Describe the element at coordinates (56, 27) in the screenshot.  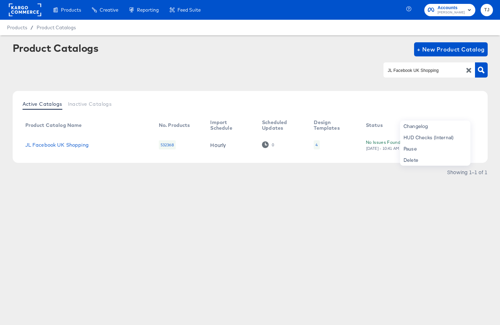
I see `span: Product Catalogs` at that location.